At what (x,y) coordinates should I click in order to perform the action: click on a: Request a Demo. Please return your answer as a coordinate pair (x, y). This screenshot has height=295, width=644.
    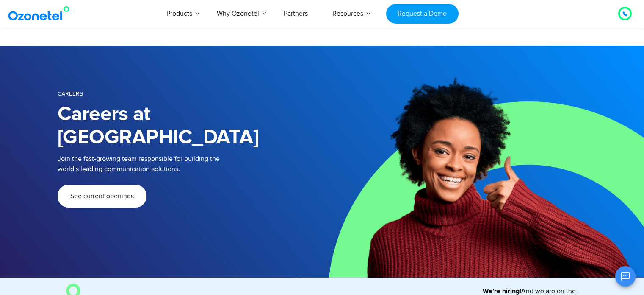
    Looking at the image, I should click on (422, 14).